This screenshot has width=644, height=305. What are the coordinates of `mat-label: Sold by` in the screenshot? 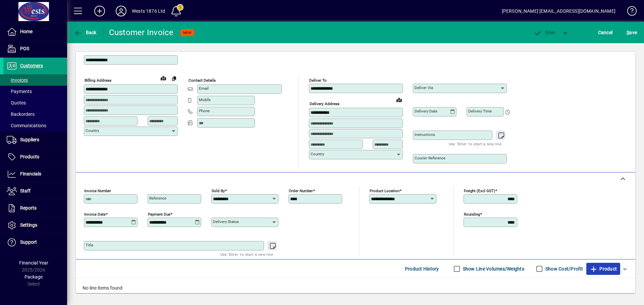 It's located at (218, 191).